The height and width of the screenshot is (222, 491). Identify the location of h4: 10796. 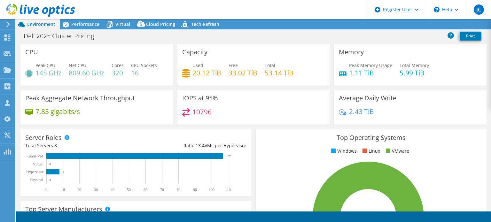
(202, 112).